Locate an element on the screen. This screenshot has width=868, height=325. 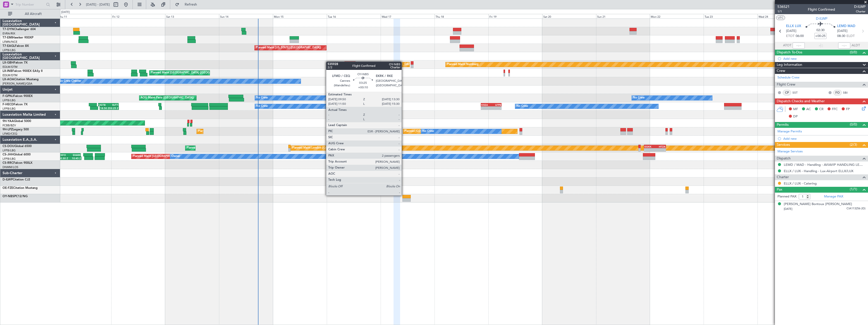
button: All Aircraft is located at coordinates (30, 14).